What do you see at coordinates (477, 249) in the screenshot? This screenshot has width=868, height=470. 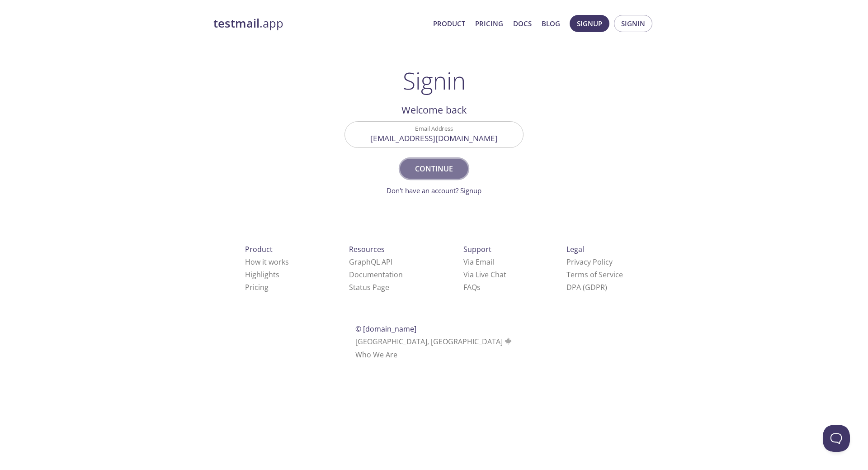 I see `span: Support` at bounding box center [477, 249].